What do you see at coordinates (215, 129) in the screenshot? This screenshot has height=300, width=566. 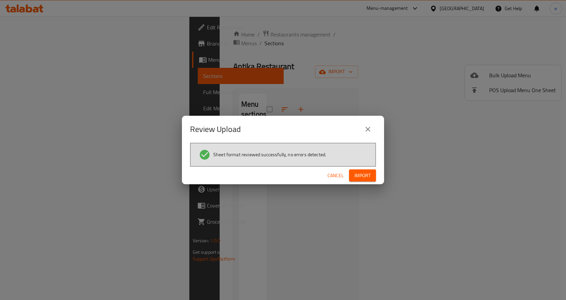 I see `h2: Review Upload` at bounding box center [215, 129].